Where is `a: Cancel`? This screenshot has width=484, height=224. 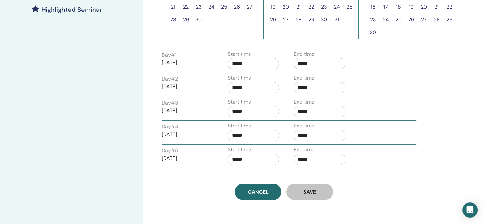 a: Cancel is located at coordinates (258, 192).